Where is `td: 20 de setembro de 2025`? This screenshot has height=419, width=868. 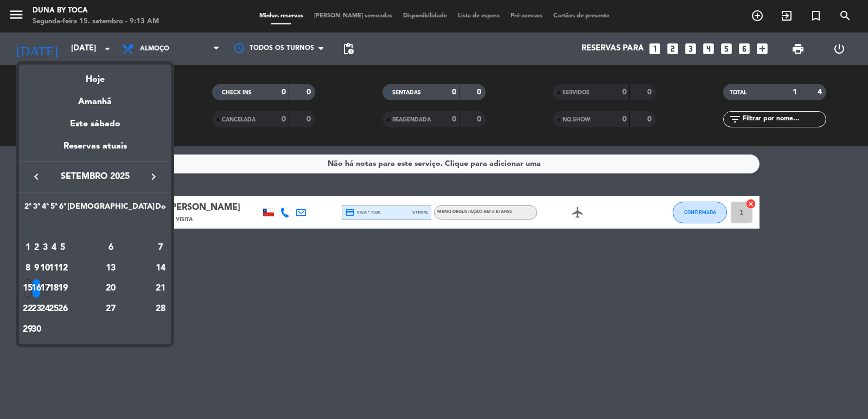 td: 20 de setembro de 2025 is located at coordinates (111, 289).